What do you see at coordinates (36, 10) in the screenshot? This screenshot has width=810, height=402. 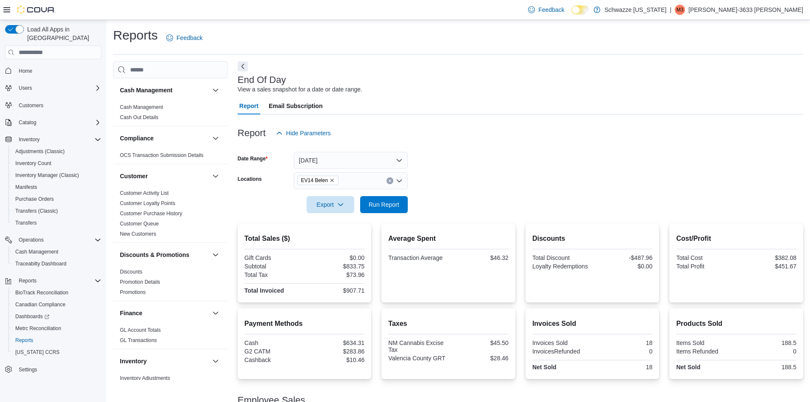 I see `img: Cova` at bounding box center [36, 10].